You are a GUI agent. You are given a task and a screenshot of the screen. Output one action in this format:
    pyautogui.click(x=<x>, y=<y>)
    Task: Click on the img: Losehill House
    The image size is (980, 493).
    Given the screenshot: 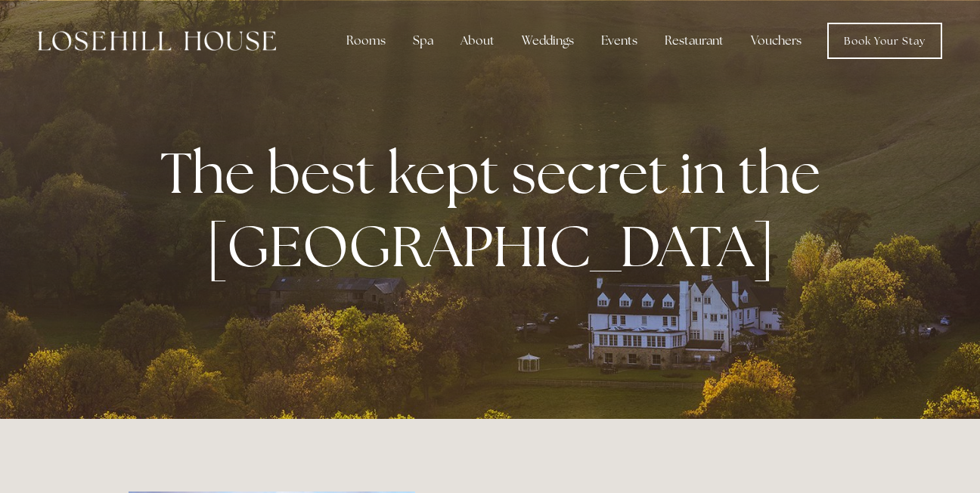 What is the action you would take?
    pyautogui.click(x=157, y=41)
    